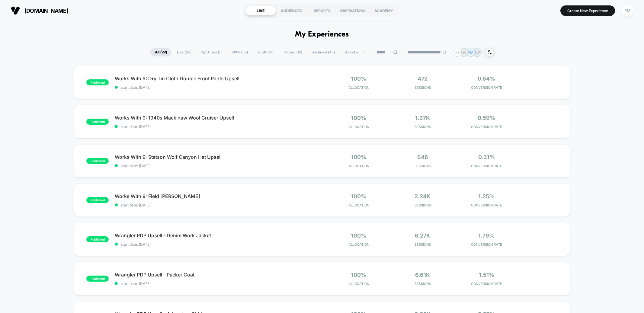  Describe the element at coordinates (211, 52) in the screenshot. I see `span: A/B Test ( 1 )` at that location.